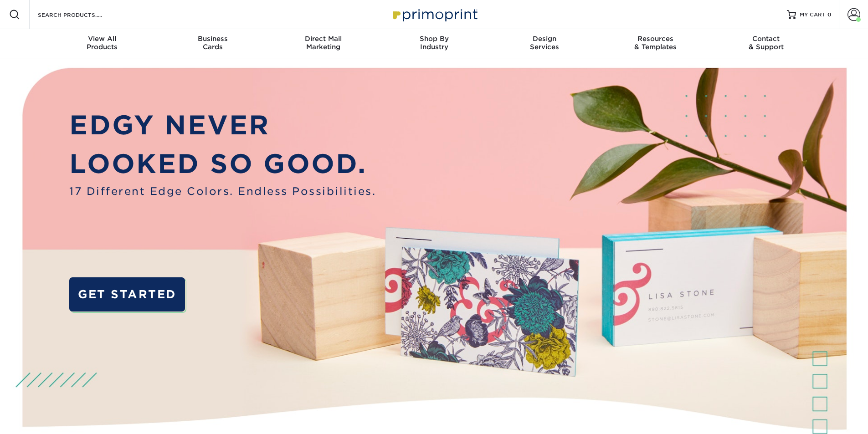 The width and height of the screenshot is (868, 434). What do you see at coordinates (102, 39) in the screenshot?
I see `span: View All` at bounding box center [102, 39].